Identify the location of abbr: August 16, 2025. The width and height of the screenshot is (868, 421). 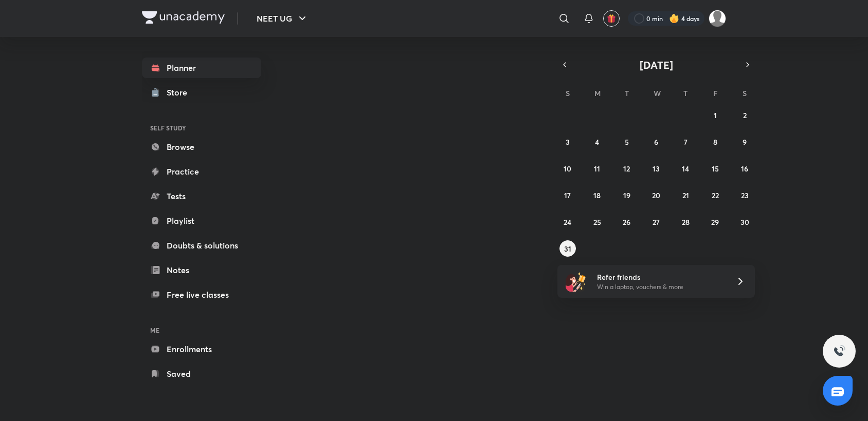
(745, 168).